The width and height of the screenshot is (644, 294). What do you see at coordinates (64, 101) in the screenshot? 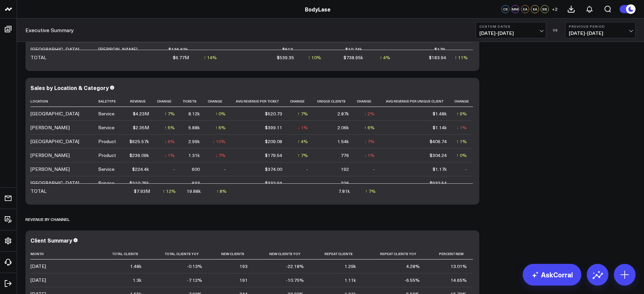
I see `th: Location` at bounding box center [64, 101].